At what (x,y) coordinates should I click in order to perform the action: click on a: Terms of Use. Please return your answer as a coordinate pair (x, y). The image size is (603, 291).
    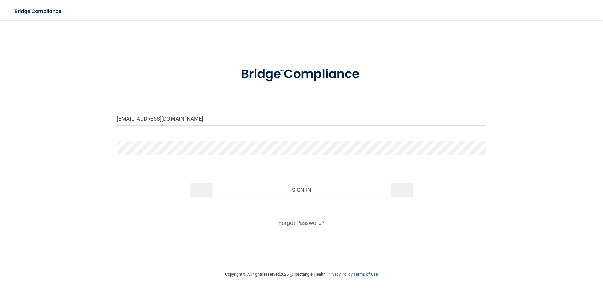
    Looking at the image, I should click on (365, 274).